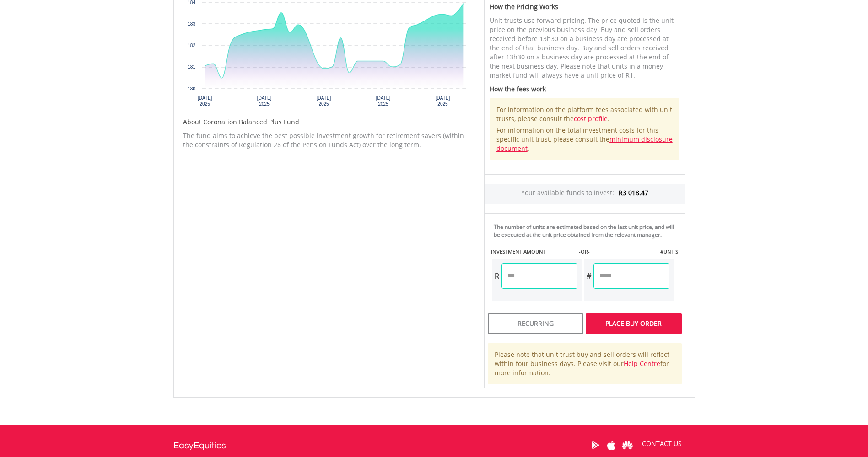 The height and width of the screenshot is (457, 868). What do you see at coordinates (634, 193) in the screenshot?
I see `span: R3 018.47` at bounding box center [634, 193].